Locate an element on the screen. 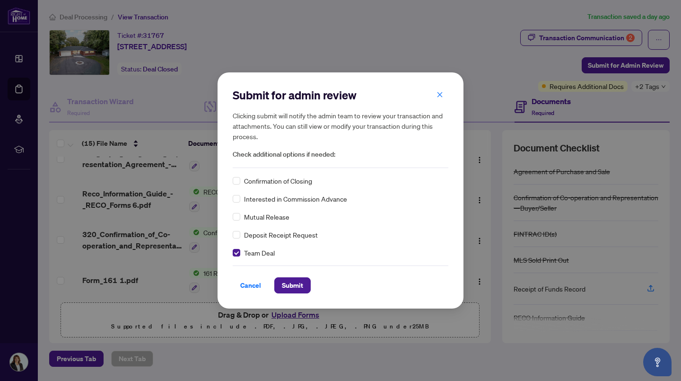 This screenshot has width=681, height=381. h5: Clicking submit will notify the admin team to review your transaction and attachments. You can st... is located at coordinates (340, 126).